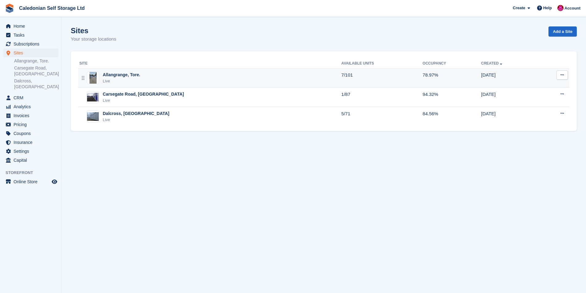 This screenshot has width=586, height=293. What do you see at coordinates (93, 78) in the screenshot?
I see `img: Image of Allangrange, Tore. site` at bounding box center [93, 78].